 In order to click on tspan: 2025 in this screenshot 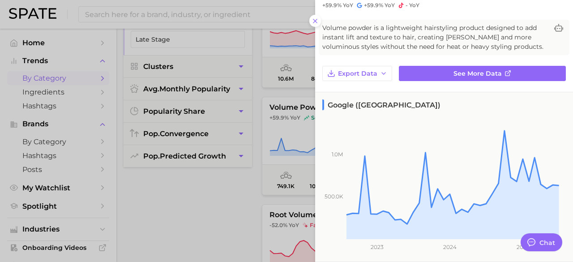, I will do `click(523, 246)`.